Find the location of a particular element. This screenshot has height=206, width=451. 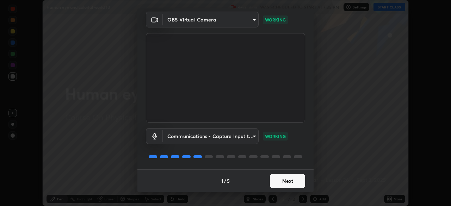

h4: 5 is located at coordinates (228, 181).